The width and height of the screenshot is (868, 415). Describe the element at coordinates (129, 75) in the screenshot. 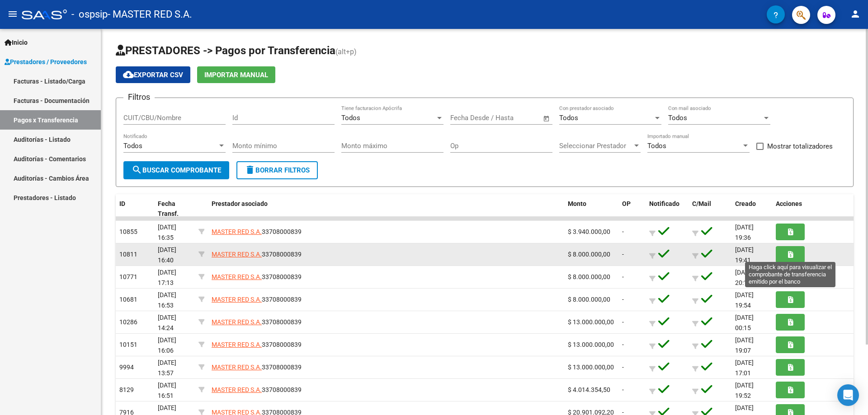

I see `mat-icon: cloud_download` at that location.